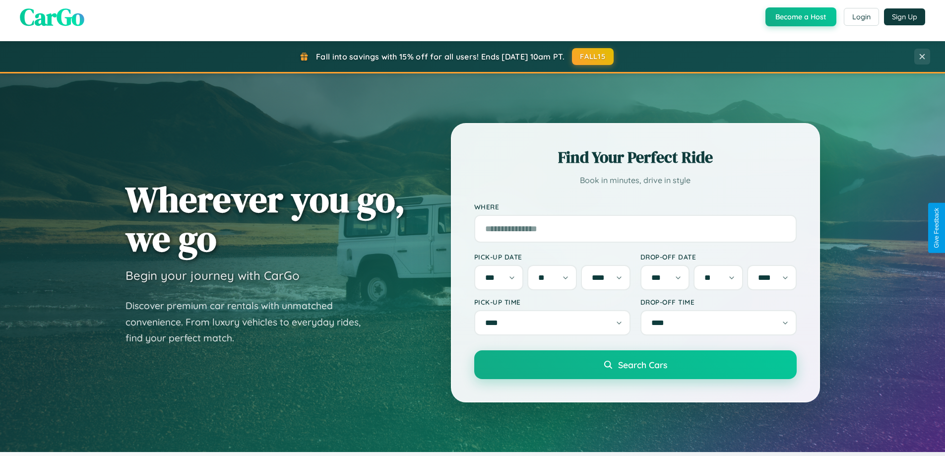 The width and height of the screenshot is (945, 456). I want to click on label: Pick-up Time, so click(552, 302).